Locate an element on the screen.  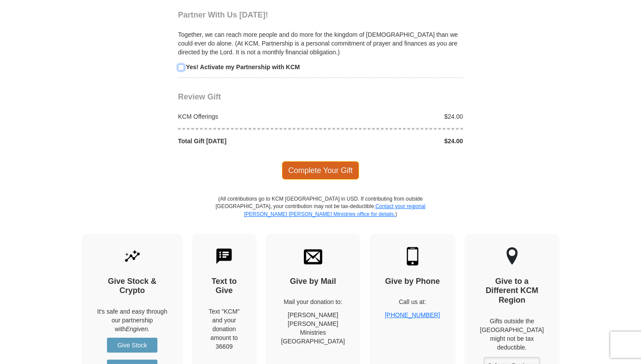
strong: Yes! Activate my Partnership with KCM is located at coordinates (243, 67).